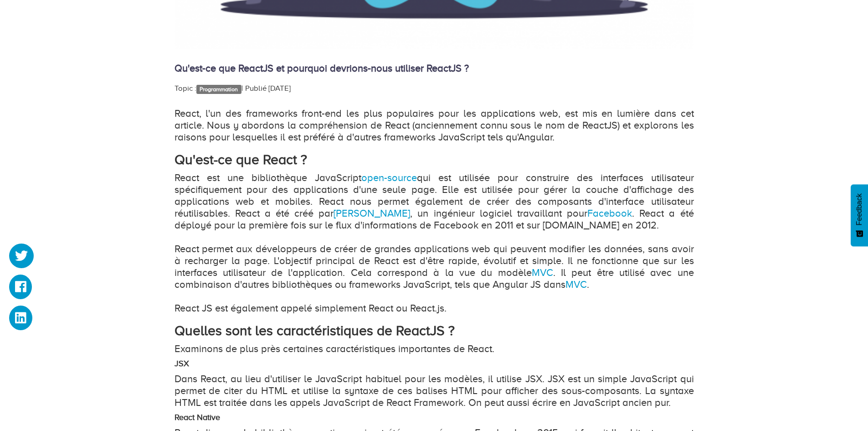 Image resolution: width=868 pixels, height=431 pixels. I want to click on p: Dans React, au lieu d'utiliser le JavaScript habituel pour les modèles, il utilise JSX. JSX est u..., so click(434, 391).